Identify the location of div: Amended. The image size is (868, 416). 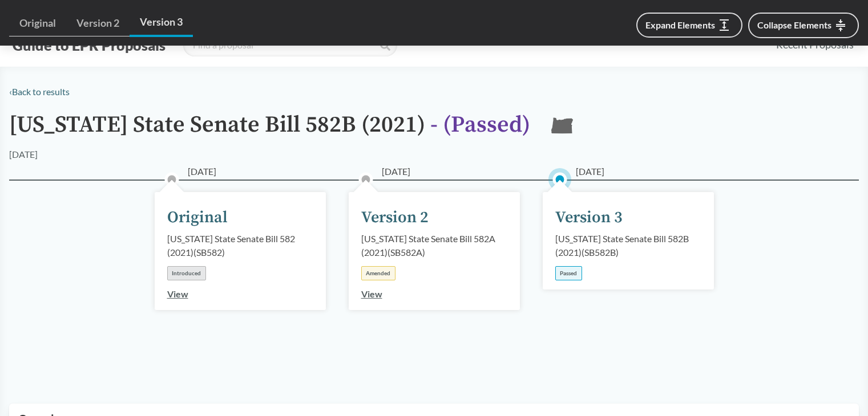
(378, 273).